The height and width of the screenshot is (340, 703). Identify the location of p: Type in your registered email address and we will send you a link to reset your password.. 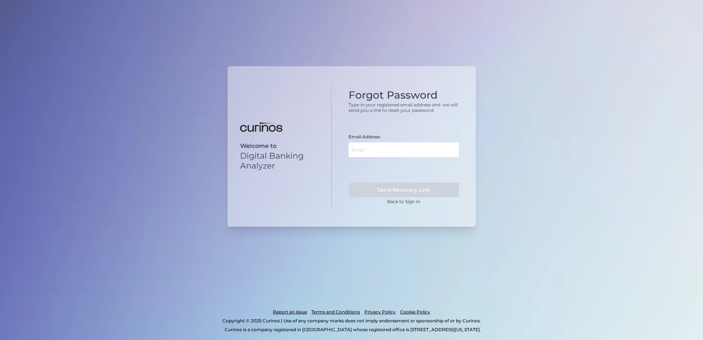
(404, 107).